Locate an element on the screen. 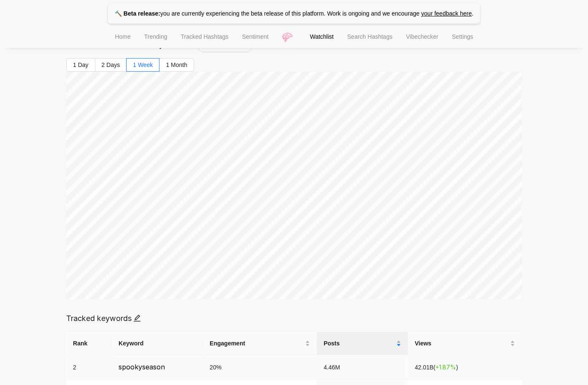 The width and height of the screenshot is (588, 385). span: Watchlist is located at coordinates (322, 37).